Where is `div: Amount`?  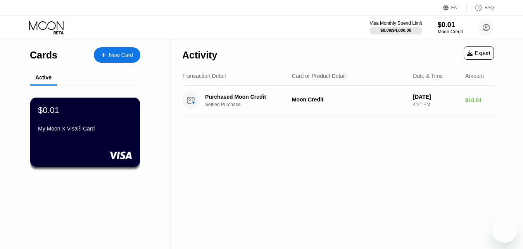 div: Amount is located at coordinates (475, 76).